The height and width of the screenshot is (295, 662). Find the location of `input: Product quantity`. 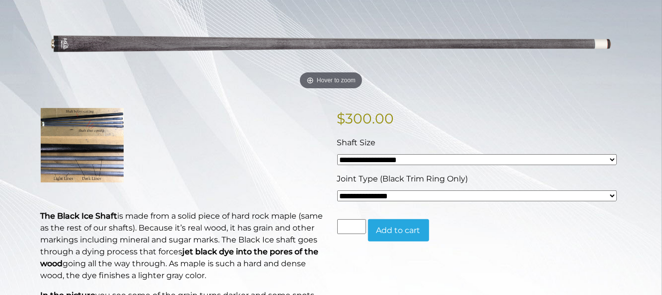

input: Product quantity is located at coordinates (352, 227).